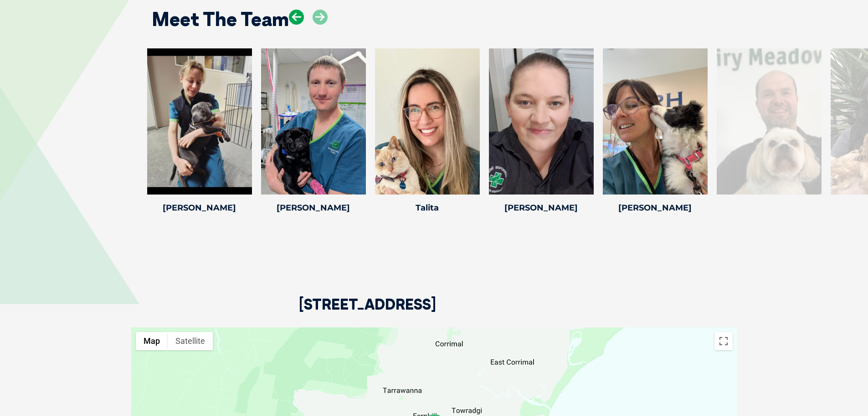 Image resolution: width=868 pixels, height=416 pixels. I want to click on h2: Meet The Team, so click(220, 19).